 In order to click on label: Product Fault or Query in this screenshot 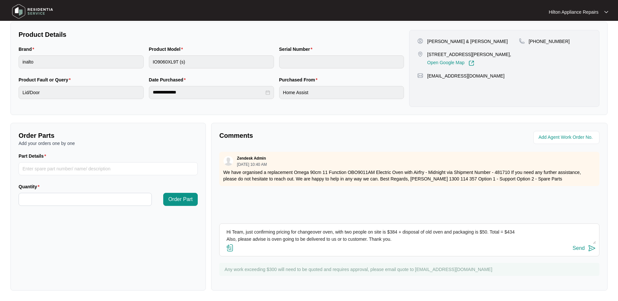, I will do `click(46, 80)`.